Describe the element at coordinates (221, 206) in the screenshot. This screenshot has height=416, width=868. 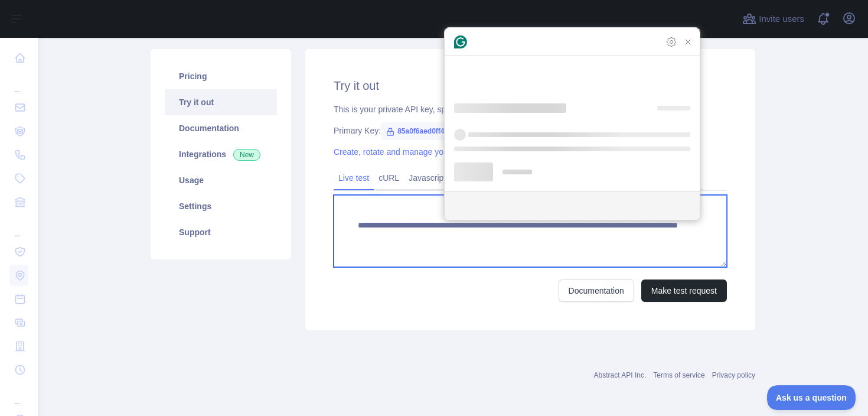
I see `a: Settings` at that location.